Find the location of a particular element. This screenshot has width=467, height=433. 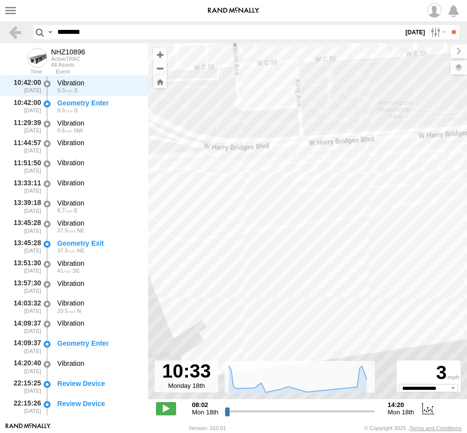

div: All Assets is located at coordinates (68, 65).